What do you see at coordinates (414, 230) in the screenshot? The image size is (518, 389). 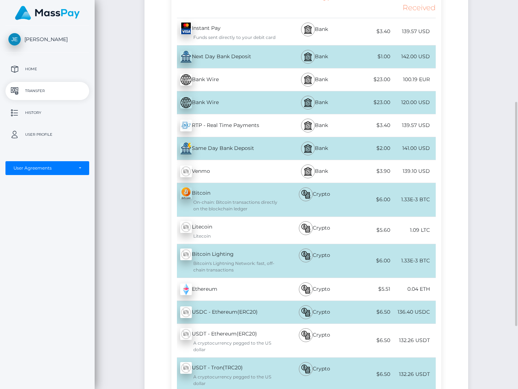 I see `div: 1.09 LTC` at bounding box center [414, 230].